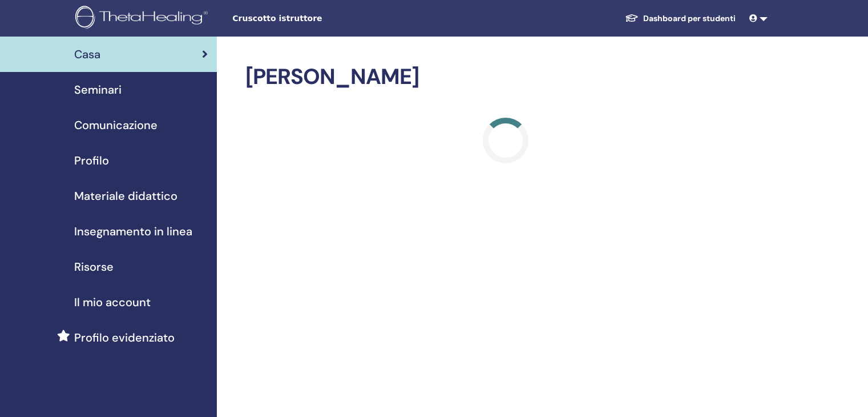 The image size is (868, 417). Describe the element at coordinates (93, 267) in the screenshot. I see `span: Risorse` at that location.